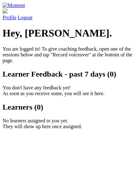  I want to click on h2: Learner Feedback - past 7 days (0), so click(70, 74).